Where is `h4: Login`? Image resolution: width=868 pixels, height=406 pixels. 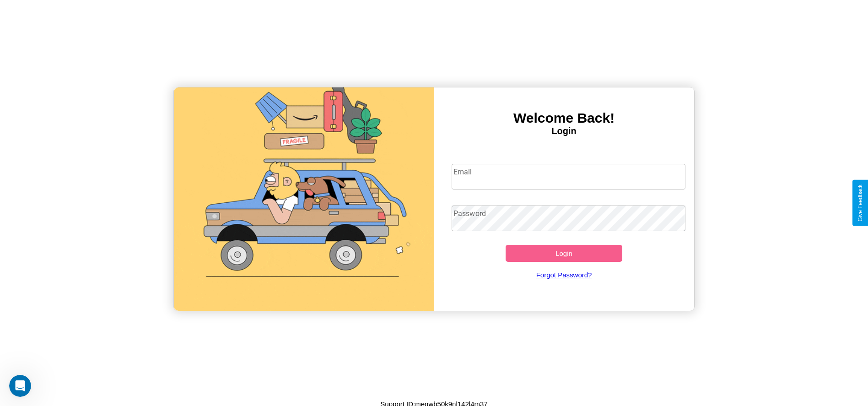
h4: Login is located at coordinates (564, 131).